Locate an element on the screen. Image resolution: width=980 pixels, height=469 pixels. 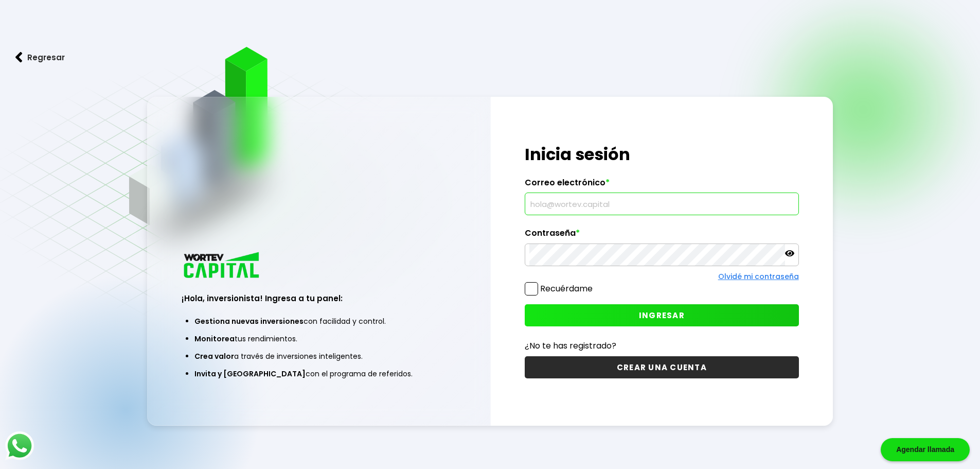
a: ¿No te has registrado?CREAR UNA CUENTA is located at coordinates (662, 358).